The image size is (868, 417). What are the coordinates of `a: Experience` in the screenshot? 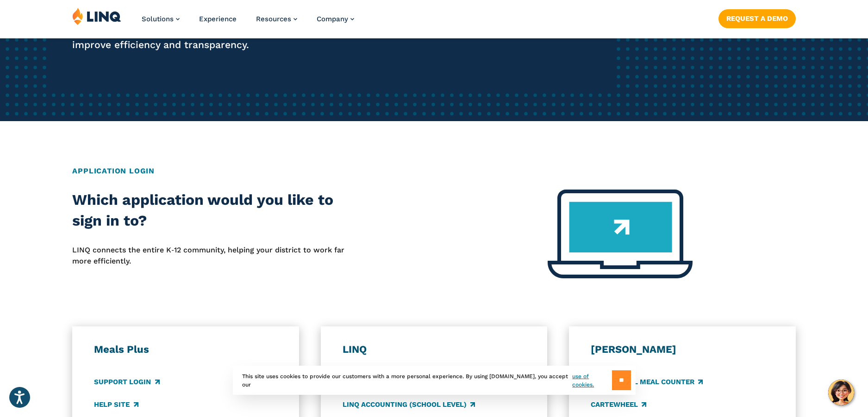 It's located at (218, 19).